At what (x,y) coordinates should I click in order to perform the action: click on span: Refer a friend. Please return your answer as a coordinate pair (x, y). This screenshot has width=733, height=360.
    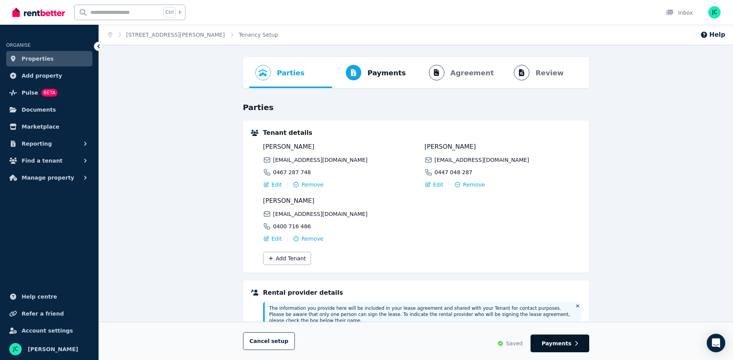
    Looking at the image, I should click on (42, 314).